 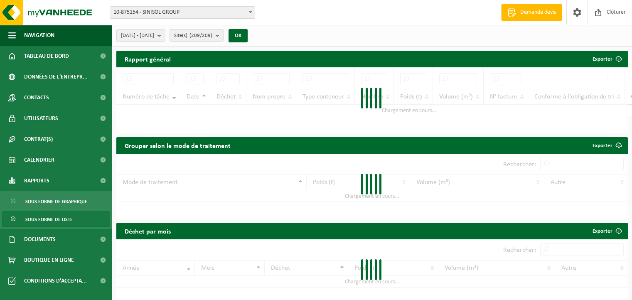 I want to click on span: Utilisateurs, so click(x=41, y=118).